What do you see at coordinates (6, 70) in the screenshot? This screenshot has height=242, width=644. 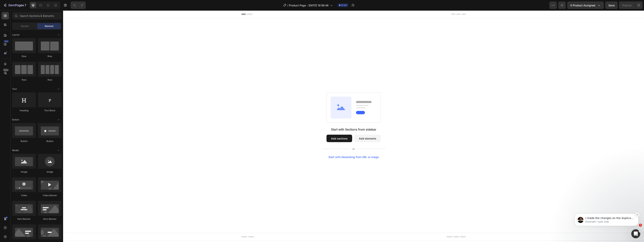 I see `div: Beta` at bounding box center [6, 70].